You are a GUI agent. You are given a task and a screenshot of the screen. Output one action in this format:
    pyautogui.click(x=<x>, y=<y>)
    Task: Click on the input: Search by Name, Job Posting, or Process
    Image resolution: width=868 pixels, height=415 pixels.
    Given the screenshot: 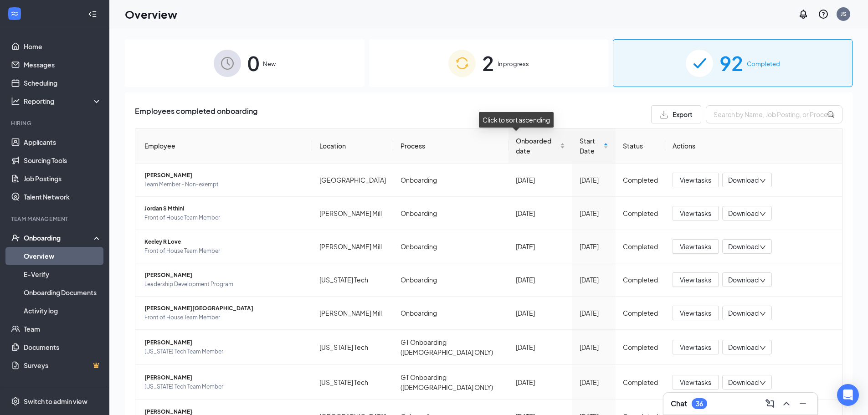 What is the action you would take?
    pyautogui.click(x=774, y=114)
    